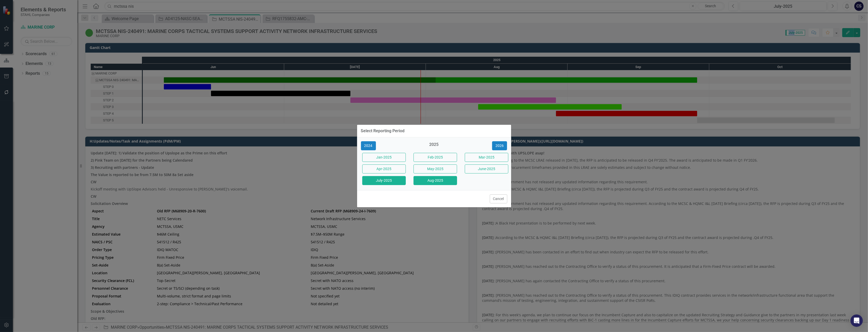 The width and height of the screenshot is (868, 332). What do you see at coordinates (435, 157) in the screenshot?
I see `button: Feb-2025` at bounding box center [435, 157].